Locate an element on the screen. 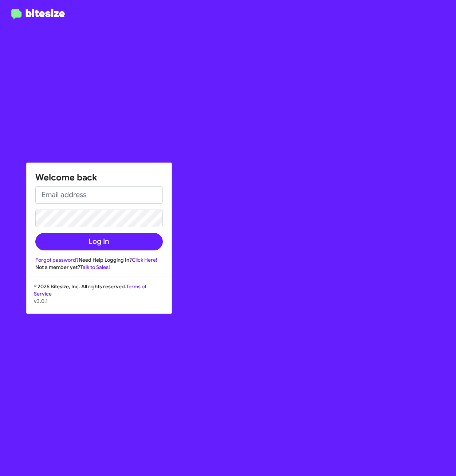 This screenshot has width=456, height=476. div: © 2025 Bitesize, Inc. All rights reserved. is located at coordinates (99, 298).